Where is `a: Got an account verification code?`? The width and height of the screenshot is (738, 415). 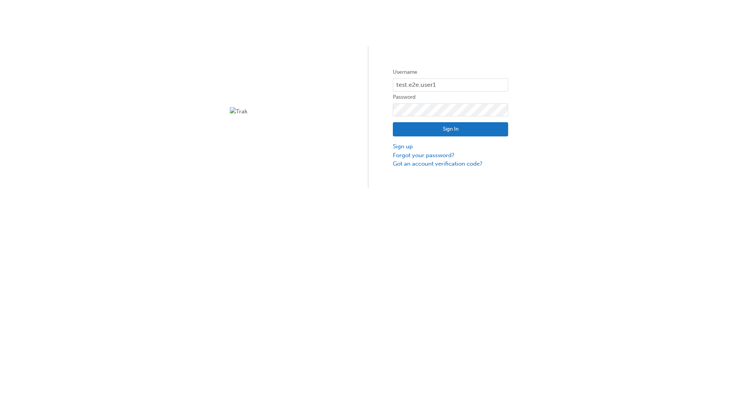
a: Got an account verification code? is located at coordinates (450, 164).